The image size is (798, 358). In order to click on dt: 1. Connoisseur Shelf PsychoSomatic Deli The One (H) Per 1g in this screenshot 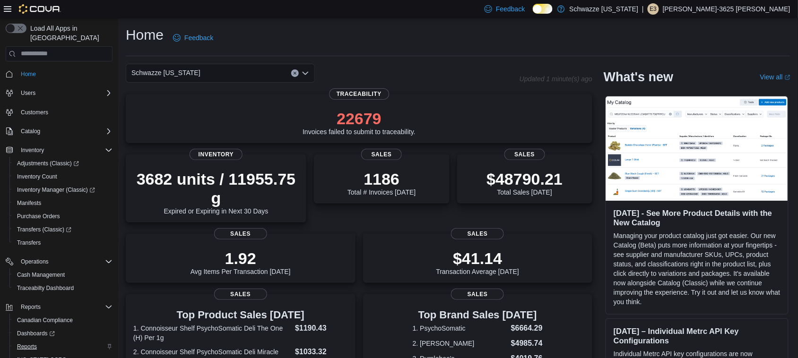, I will do `click(212, 333)`.